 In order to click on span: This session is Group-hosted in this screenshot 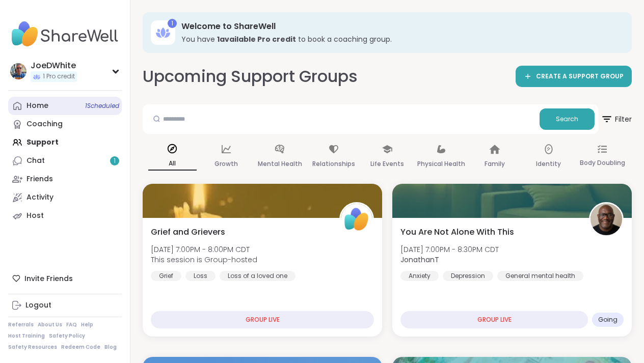, I will do `click(204, 260)`.